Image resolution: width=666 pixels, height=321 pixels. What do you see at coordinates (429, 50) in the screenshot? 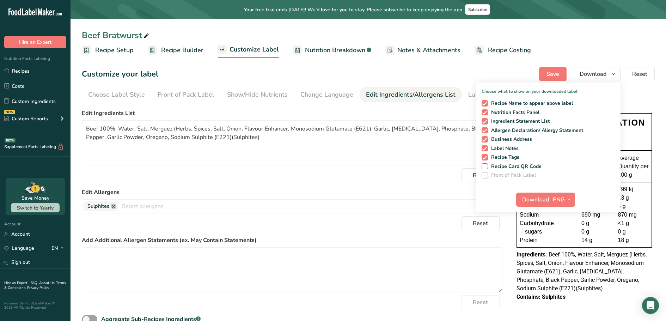
I see `span: Notes & Attachments` at bounding box center [429, 50].